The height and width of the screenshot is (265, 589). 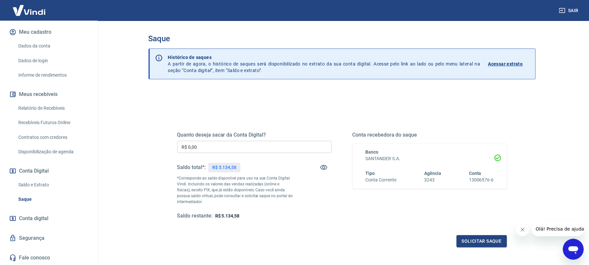 What do you see at coordinates (53, 108) in the screenshot?
I see `a: Relatório de Recebíveis` at bounding box center [53, 108].